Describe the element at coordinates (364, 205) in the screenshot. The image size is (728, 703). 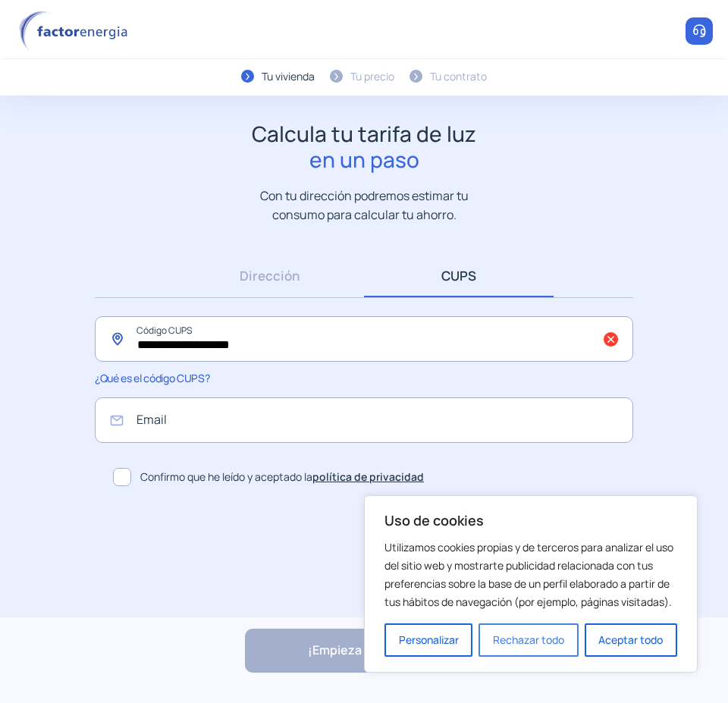
I see `p: Con tu dirección podremos estimar tu consumo para calcular tu ahorro.` at that location.